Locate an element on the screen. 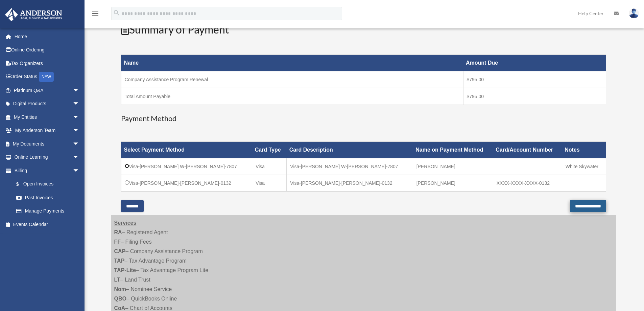 The width and height of the screenshot is (644, 311). a: My Entitiesarrow_drop_down is located at coordinates (47, 117).